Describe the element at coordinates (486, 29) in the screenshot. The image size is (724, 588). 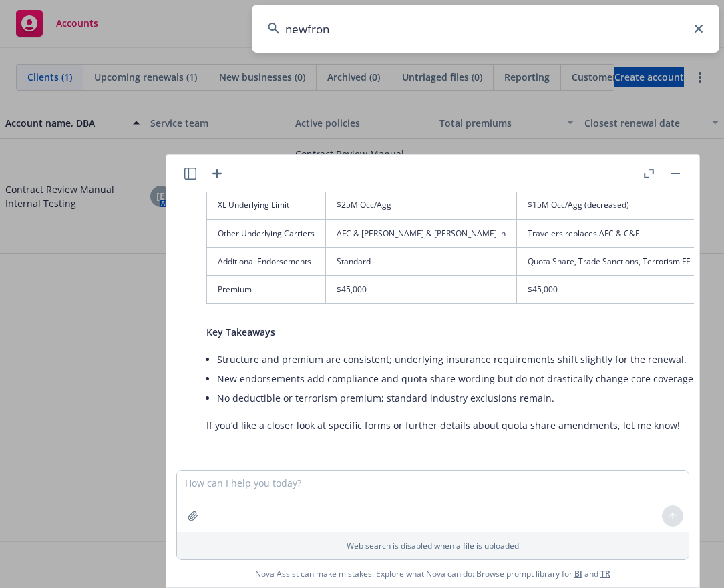
I see `input: Search...` at that location.